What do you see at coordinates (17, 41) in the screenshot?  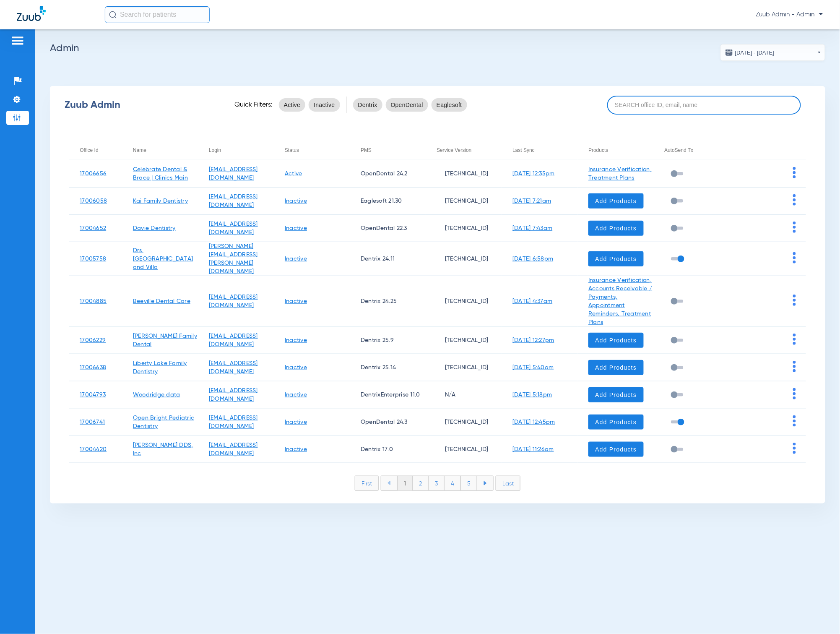 I see `img: hamburger-icon` at bounding box center [17, 41].